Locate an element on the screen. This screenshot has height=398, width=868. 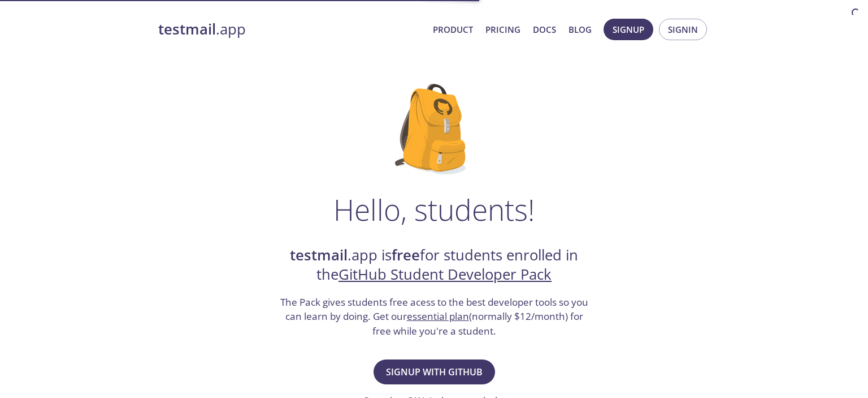
a: Blog is located at coordinates (580, 30).